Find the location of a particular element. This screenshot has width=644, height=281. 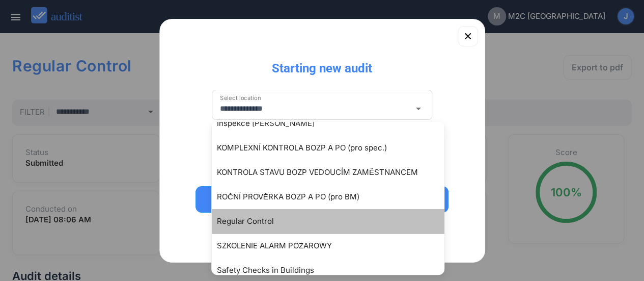

i: arrow_drop_down is located at coordinates (418, 108).